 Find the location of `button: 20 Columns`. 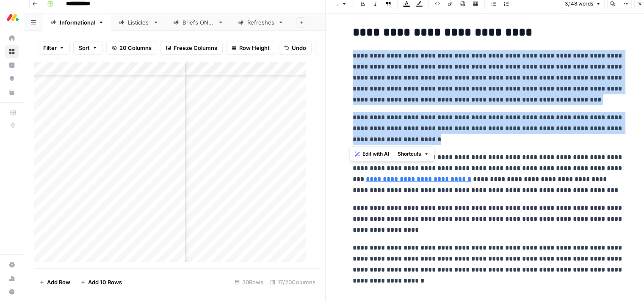

button: 20 Columns is located at coordinates (132, 48).